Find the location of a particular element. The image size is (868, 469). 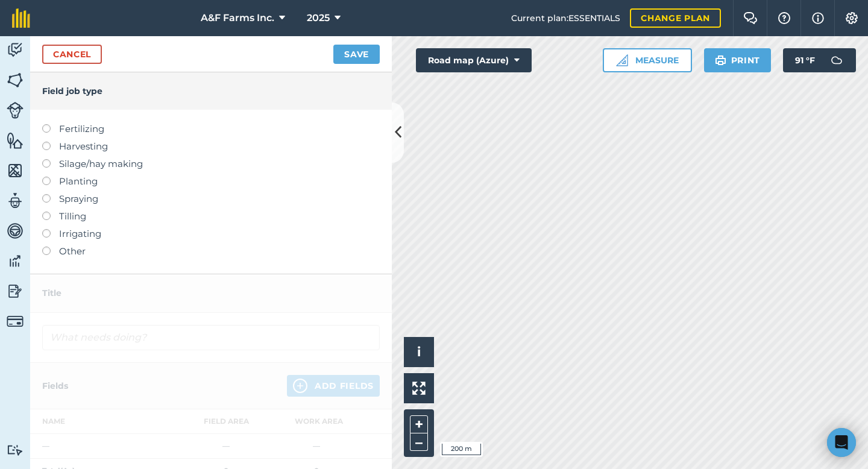

span: 2025 is located at coordinates (318, 18).